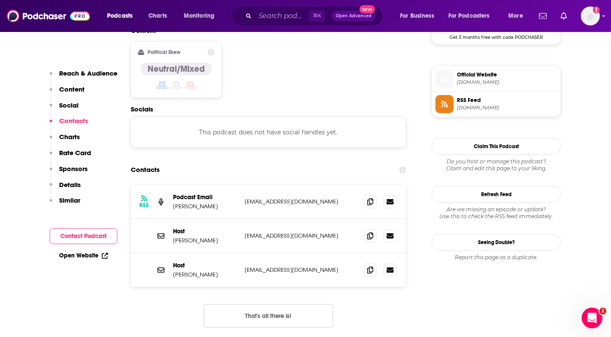 This screenshot has height=337, width=611. What do you see at coordinates (83, 236) in the screenshot?
I see `button: Contact Podcast` at bounding box center [83, 236].